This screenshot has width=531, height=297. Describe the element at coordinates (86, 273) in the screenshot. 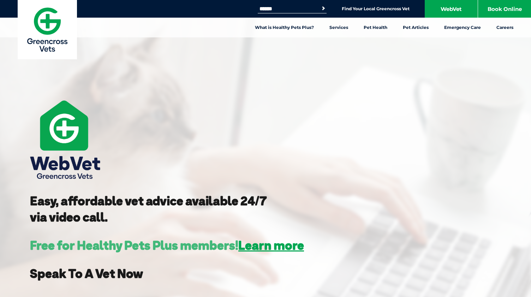

I see `strong: Speak To A Vet Now` at that location.